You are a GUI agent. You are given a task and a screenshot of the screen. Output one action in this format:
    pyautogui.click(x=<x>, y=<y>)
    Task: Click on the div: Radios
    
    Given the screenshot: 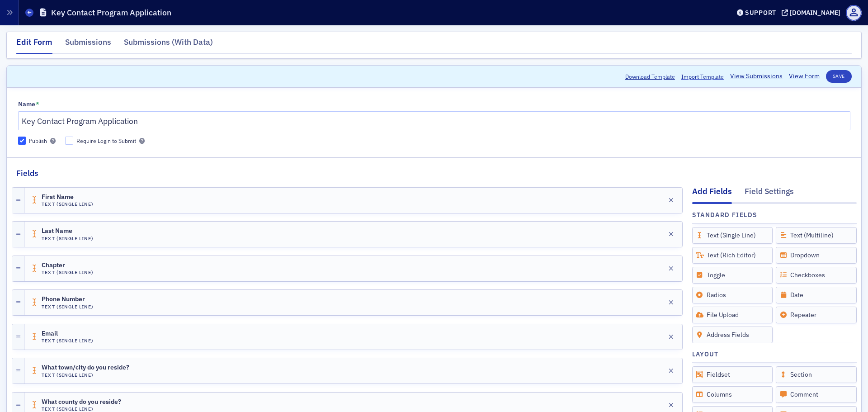 What is the action you would take?
    pyautogui.click(x=732, y=294)
    